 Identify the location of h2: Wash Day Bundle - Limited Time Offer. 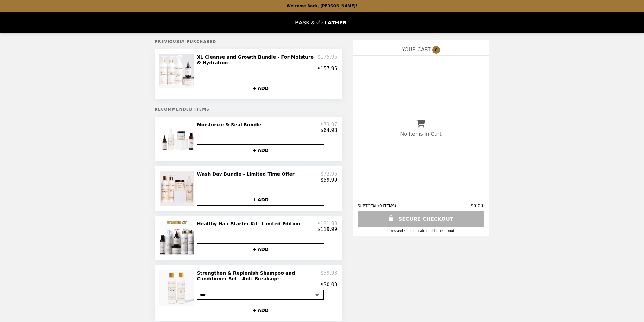
(247, 174).